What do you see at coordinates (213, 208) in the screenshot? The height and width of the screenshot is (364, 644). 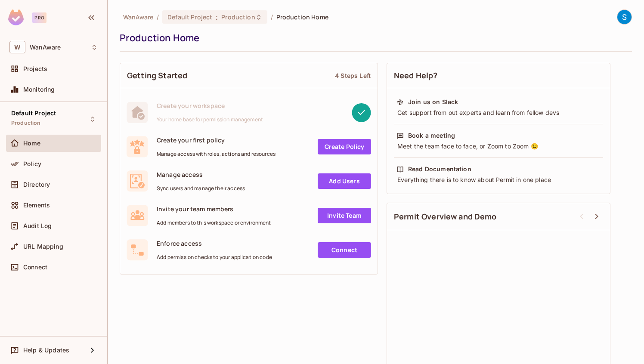 I see `span: Invite your team members` at bounding box center [213, 208].